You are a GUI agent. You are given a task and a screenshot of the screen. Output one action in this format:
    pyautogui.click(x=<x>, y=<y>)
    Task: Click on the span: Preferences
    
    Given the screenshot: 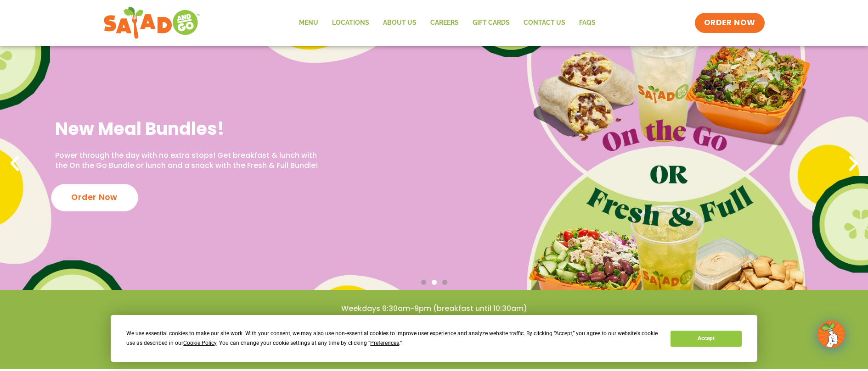 What is the action you would take?
    pyautogui.click(x=384, y=343)
    